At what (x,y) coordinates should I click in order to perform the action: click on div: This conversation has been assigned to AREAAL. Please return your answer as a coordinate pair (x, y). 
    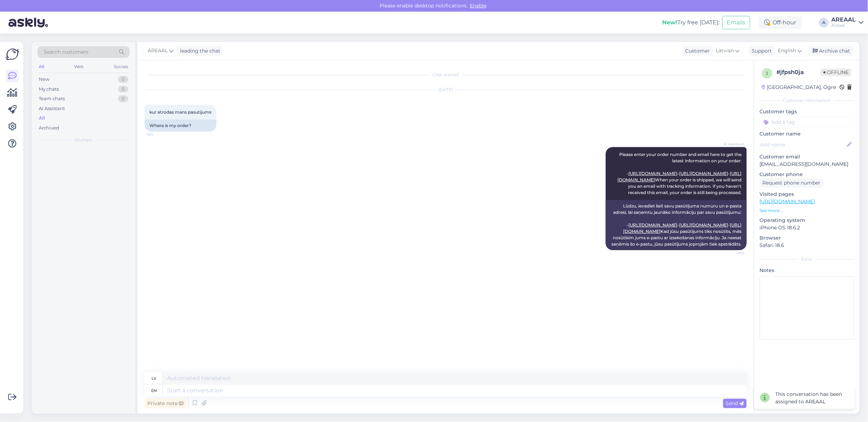
    Looking at the image, I should click on (812, 398).